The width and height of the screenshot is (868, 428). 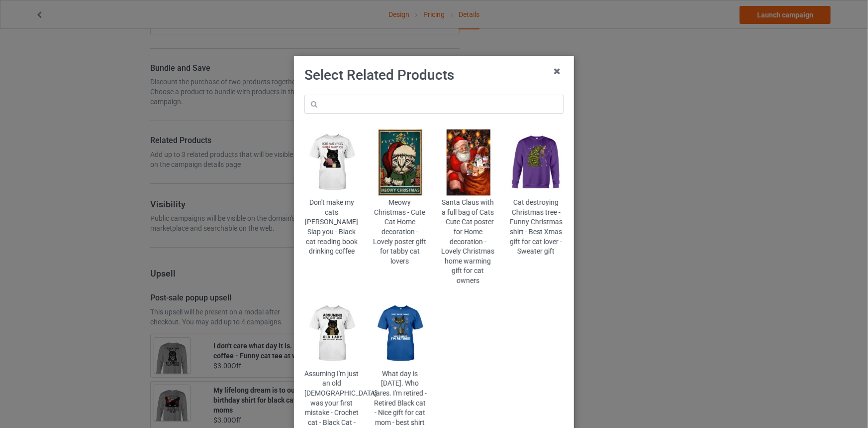 I want to click on div: Santa Claus with a full bag of Cats - Cute Cat poster for Home decoration - Lovely Christmas home..., so click(x=468, y=242).